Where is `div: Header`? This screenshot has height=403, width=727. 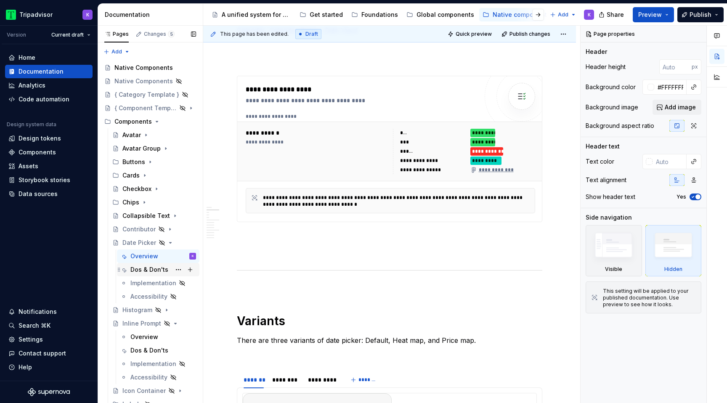
div: Header is located at coordinates (596, 52).